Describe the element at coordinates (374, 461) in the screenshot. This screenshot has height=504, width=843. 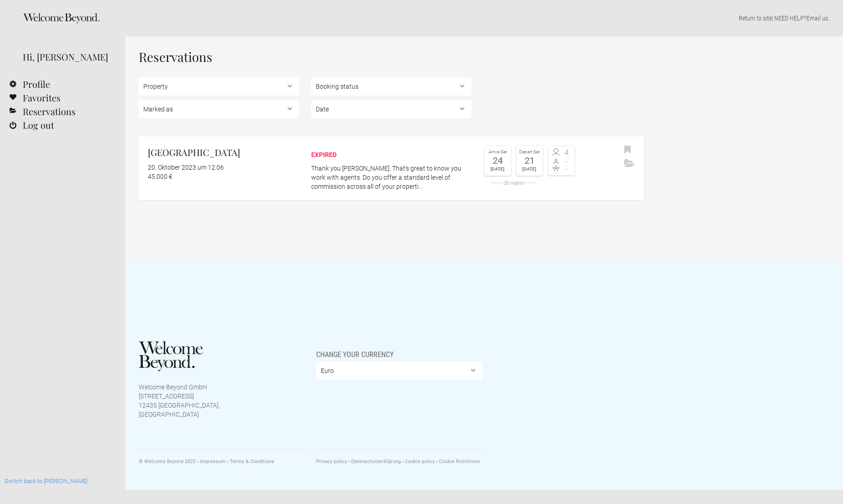
I see `a: Datenschutzerklärung` at that location.